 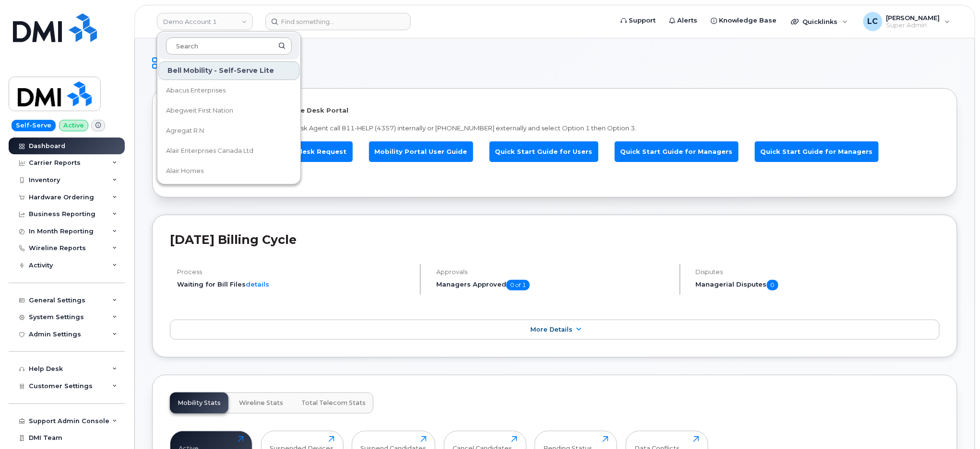 What do you see at coordinates (544, 152) in the screenshot?
I see `a: Quick Start Guide for Users` at bounding box center [544, 152].